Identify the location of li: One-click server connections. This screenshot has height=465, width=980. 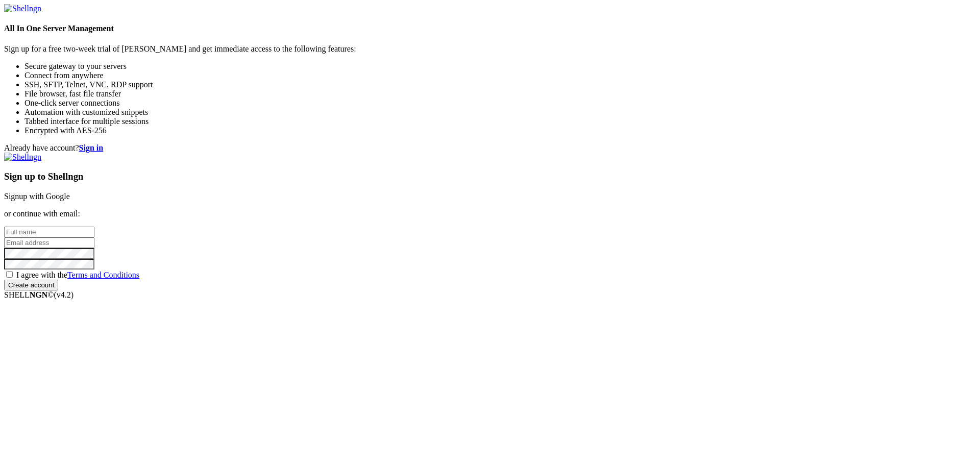
(500, 103).